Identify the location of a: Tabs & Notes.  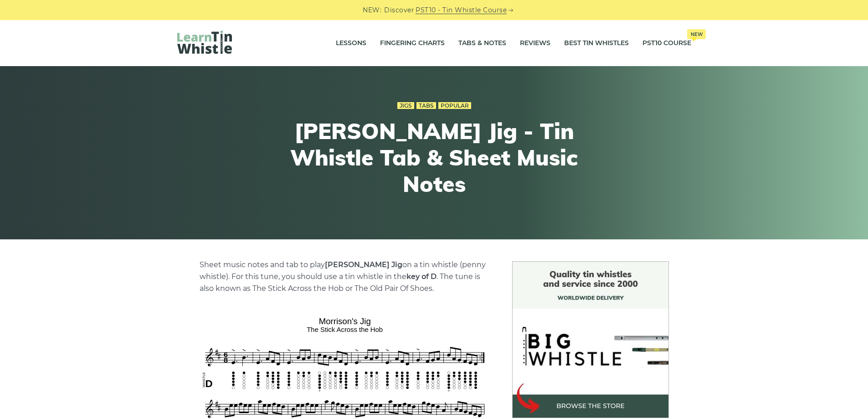
(482, 43).